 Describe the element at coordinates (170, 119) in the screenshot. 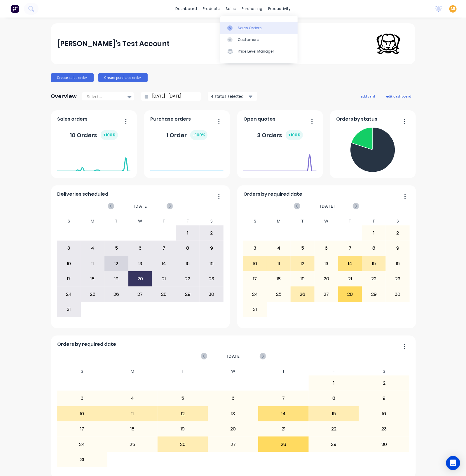

I see `span: Purchase orders` at that location.